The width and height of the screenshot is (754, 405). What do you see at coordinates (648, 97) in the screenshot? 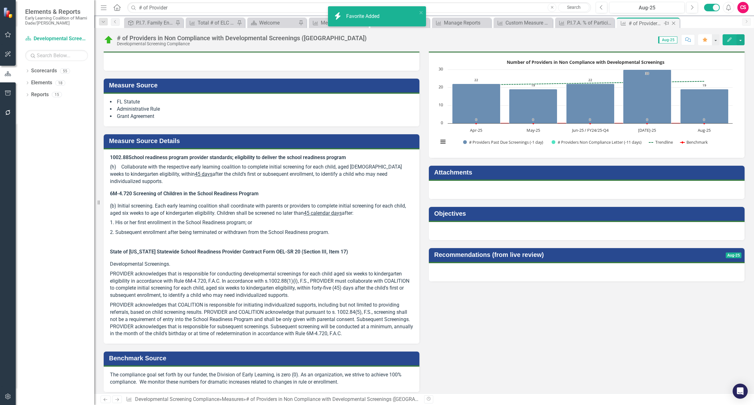
I see `path: Jul-25, 30. # Providers Past Due Screenings (-1 day).` at bounding box center [648, 97].